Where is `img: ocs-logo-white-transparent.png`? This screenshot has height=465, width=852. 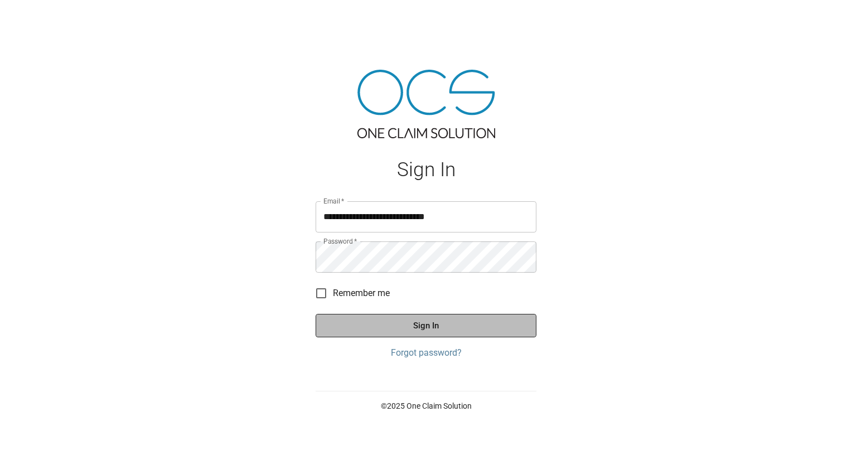 img: ocs-logo-white-transparent.png is located at coordinates (36, 18).